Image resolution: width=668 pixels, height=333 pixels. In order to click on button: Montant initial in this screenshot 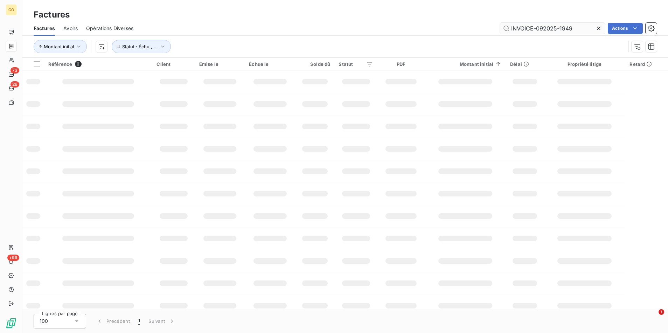, I will do `click(60, 47)`.